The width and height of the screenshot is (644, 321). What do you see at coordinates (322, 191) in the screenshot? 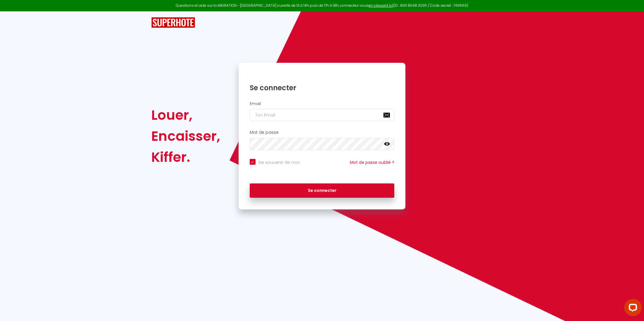
I see `button: Se connecter` at bounding box center [322, 191].